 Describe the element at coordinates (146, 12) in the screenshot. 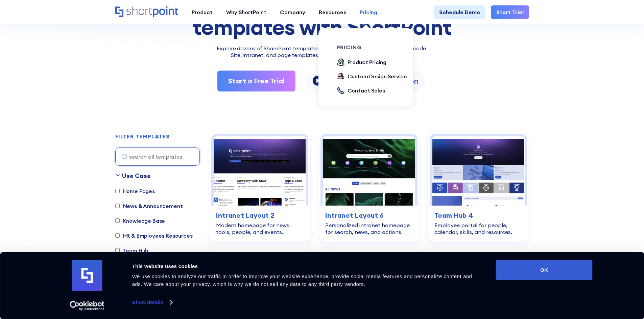

I see `a: Home` at that location.